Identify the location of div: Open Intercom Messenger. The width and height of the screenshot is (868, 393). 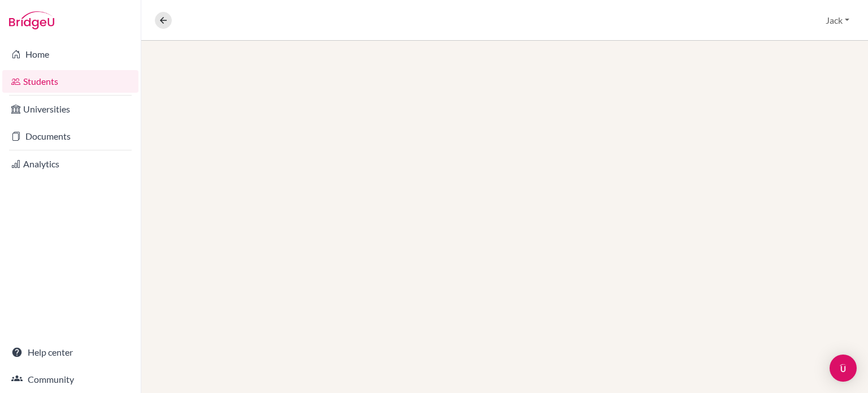
(844, 369).